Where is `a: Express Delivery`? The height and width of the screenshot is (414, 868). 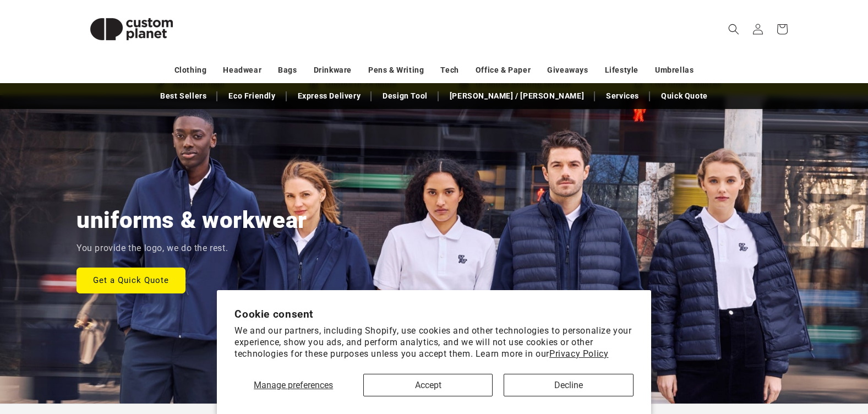
a: Express Delivery is located at coordinates (329, 96).